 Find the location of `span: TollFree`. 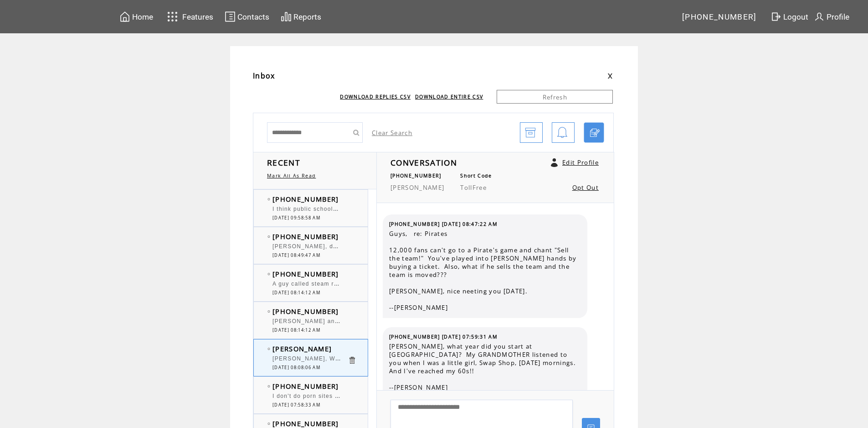

span: TollFree is located at coordinates (474, 188).